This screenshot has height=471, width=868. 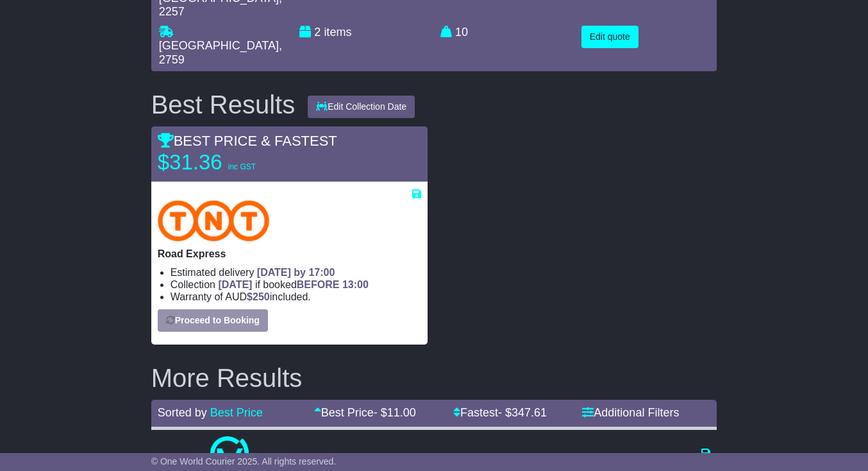 What do you see at coordinates (318, 284) in the screenshot?
I see `span: BEFORE` at bounding box center [318, 284].